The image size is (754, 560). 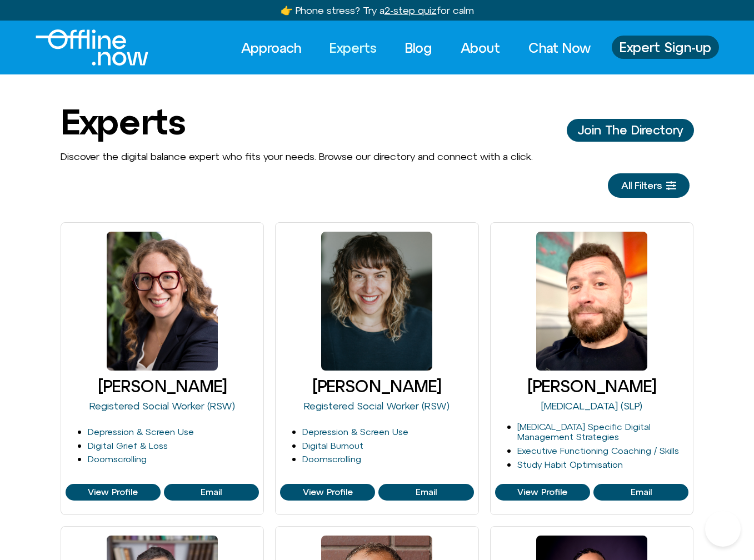 I want to click on a: Digital Grief & Loss, so click(x=128, y=446).